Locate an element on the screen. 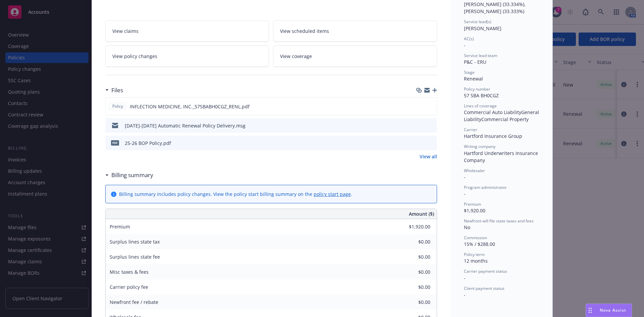  span: View coverage is located at coordinates (296, 56).